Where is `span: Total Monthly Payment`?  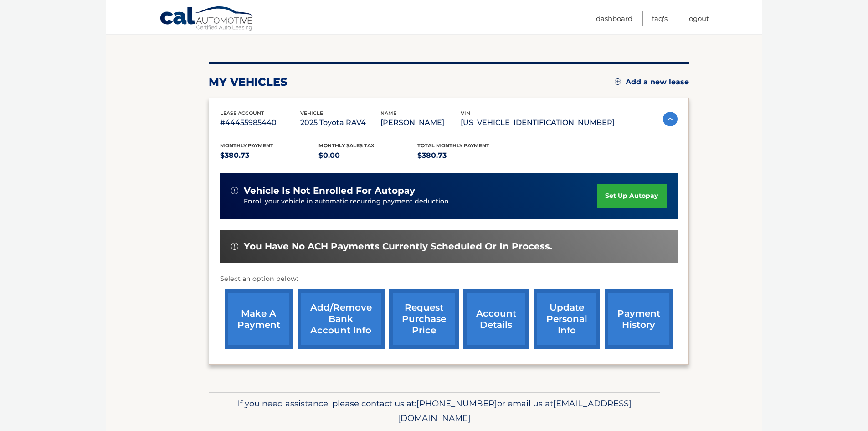
span: Total Monthly Payment is located at coordinates (454, 146).